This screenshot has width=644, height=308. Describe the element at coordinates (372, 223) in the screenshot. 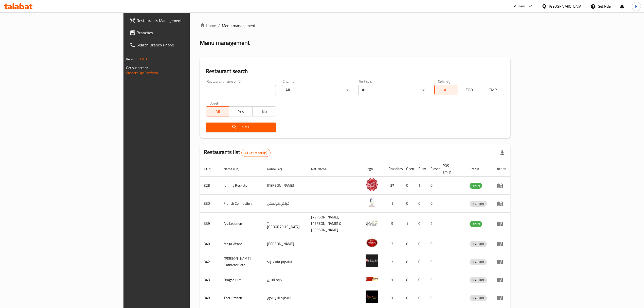

I see `img: Arz Lebanon` at that location.